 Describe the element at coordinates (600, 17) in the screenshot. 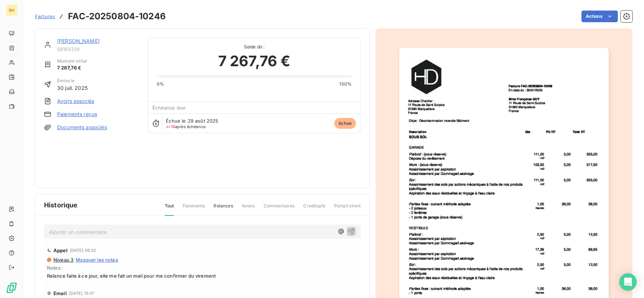

I see `button: Actions` at that location.